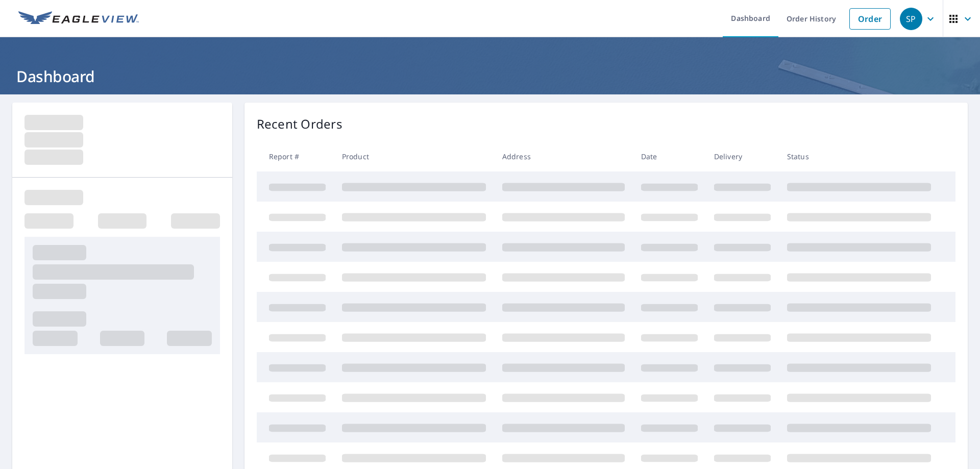 This screenshot has width=980, height=469. Describe the element at coordinates (911, 19) in the screenshot. I see `div: SP` at that location.